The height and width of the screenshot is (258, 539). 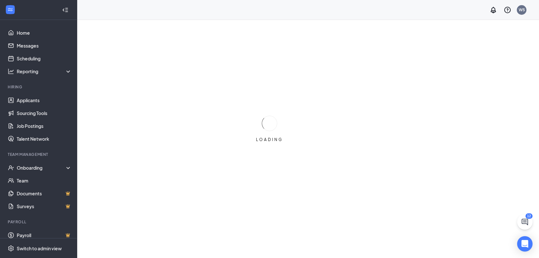 I want to click on div: W5, so click(x=522, y=10).